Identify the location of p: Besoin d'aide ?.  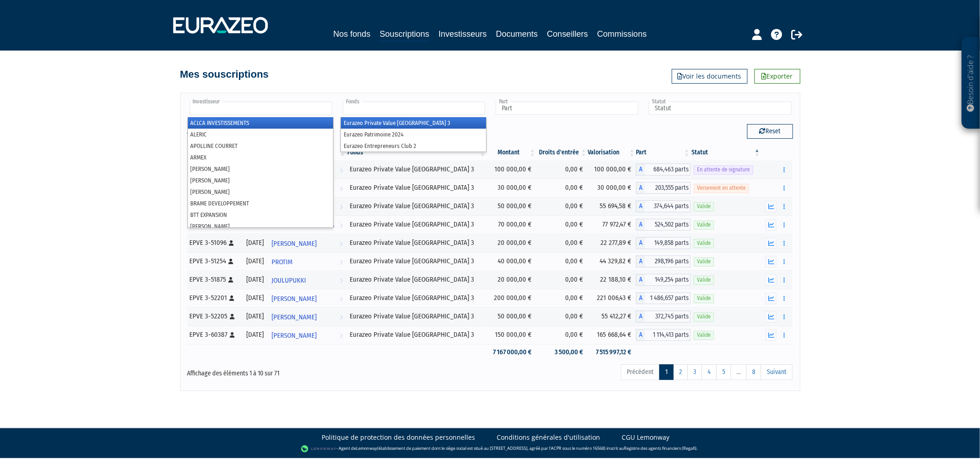
(971, 83).